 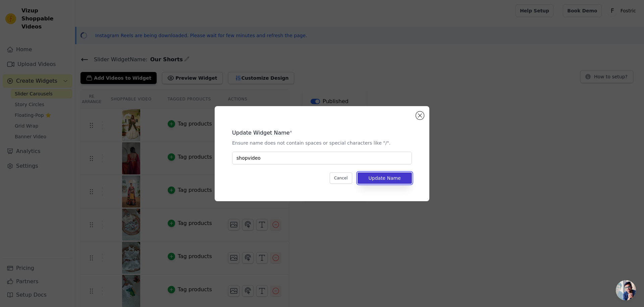 What do you see at coordinates (322, 143) in the screenshot?
I see `p: Ensure name does not contain spaces or special characters like "/".` at bounding box center [322, 143].